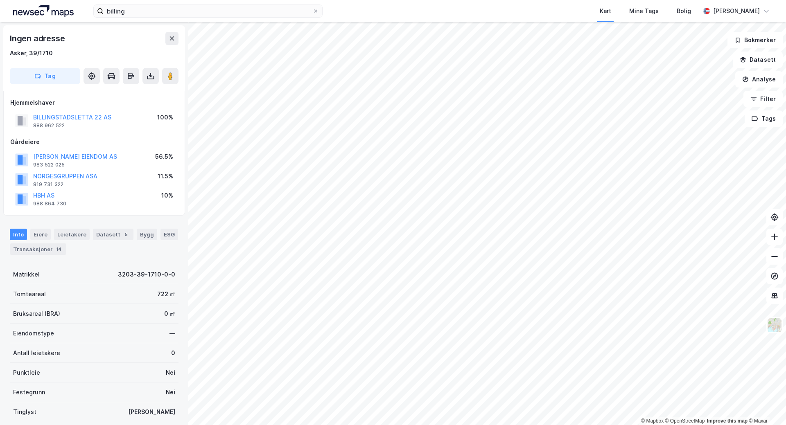 The image size is (786, 425). Describe the element at coordinates (685, 421) in the screenshot. I see `a: OpenStreetMap` at that location.